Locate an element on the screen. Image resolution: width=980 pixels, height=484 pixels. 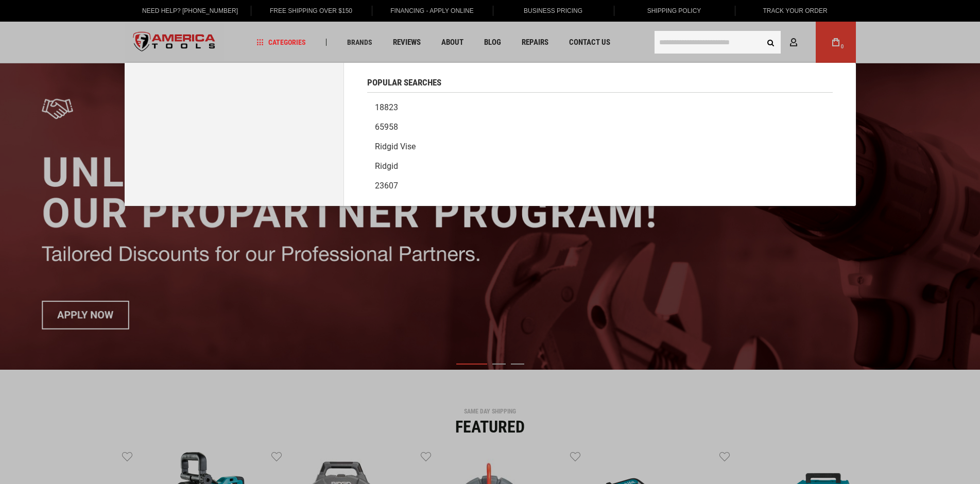
a: Brands is located at coordinates (359, 43).